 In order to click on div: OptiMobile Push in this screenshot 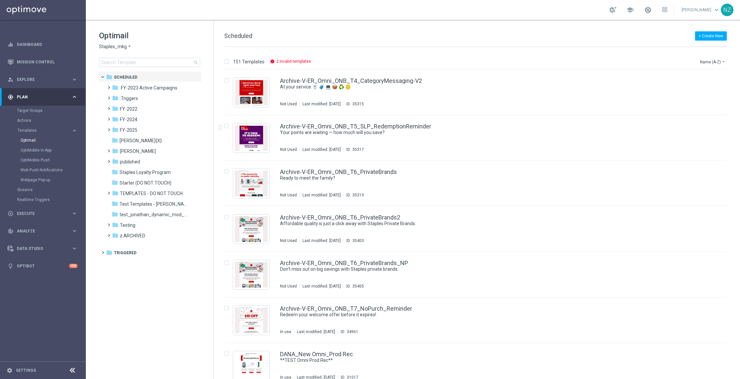, I will do `click(53, 160)`.